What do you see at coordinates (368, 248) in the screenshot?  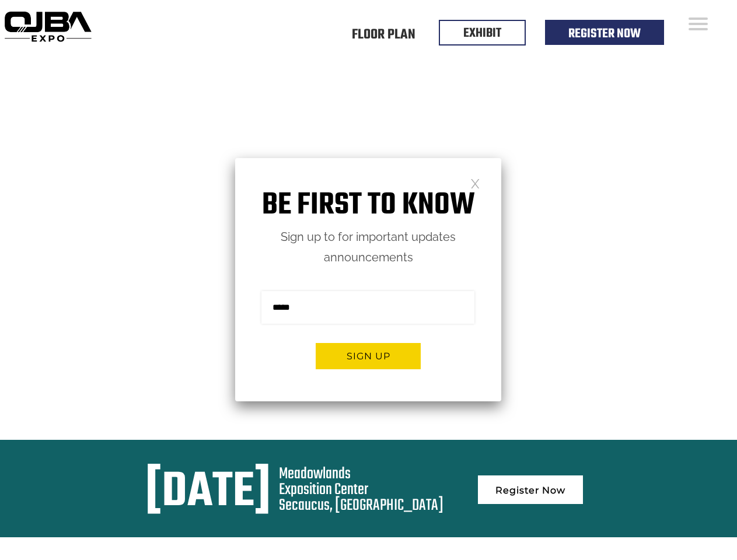 I see `p: Sign up to for important updates announcements` at bounding box center [368, 248].